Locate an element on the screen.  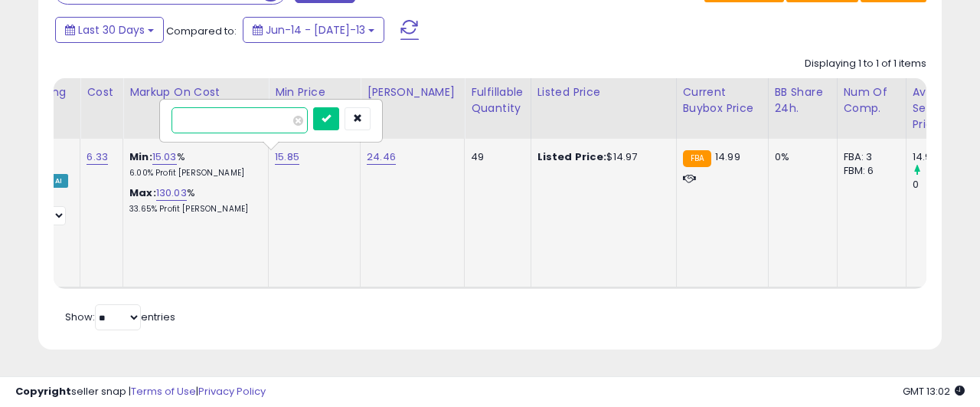
span: 2025-08-13 13:02 GMT is located at coordinates (933, 391).